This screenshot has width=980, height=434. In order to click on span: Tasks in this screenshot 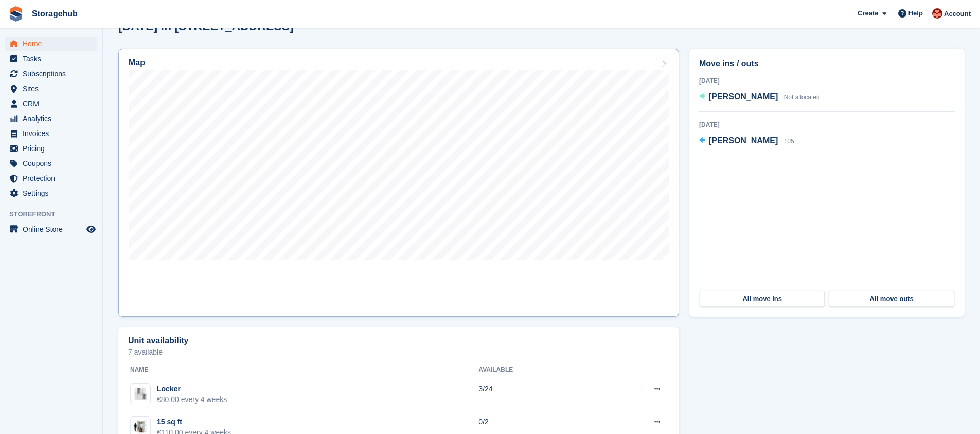, I will do `click(53, 59)`.